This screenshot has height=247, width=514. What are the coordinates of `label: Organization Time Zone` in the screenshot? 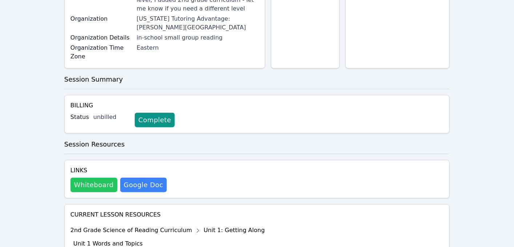 It's located at (101, 52).